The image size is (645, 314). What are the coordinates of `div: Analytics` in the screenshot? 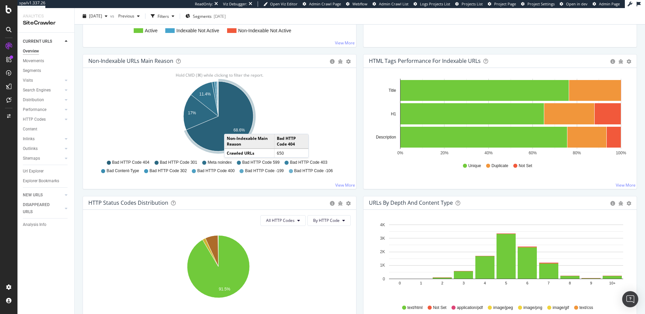 It's located at (46, 16).